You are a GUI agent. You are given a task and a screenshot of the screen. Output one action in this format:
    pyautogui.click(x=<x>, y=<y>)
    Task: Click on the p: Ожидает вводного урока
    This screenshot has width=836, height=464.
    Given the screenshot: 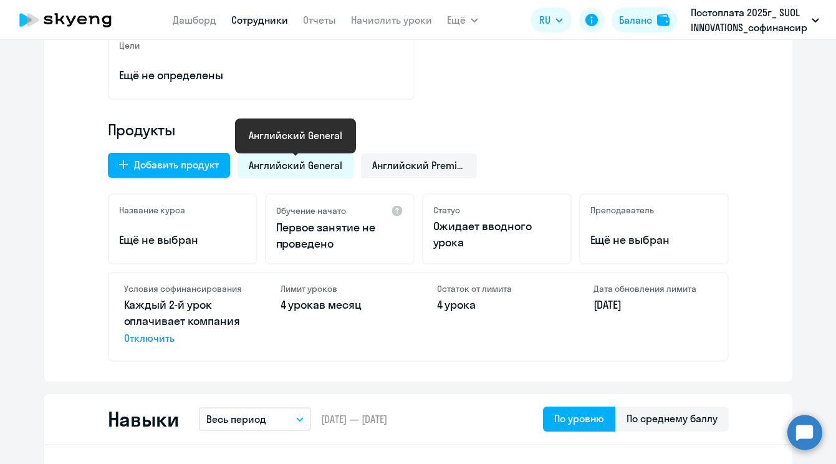 What is the action you would take?
    pyautogui.click(x=497, y=234)
    